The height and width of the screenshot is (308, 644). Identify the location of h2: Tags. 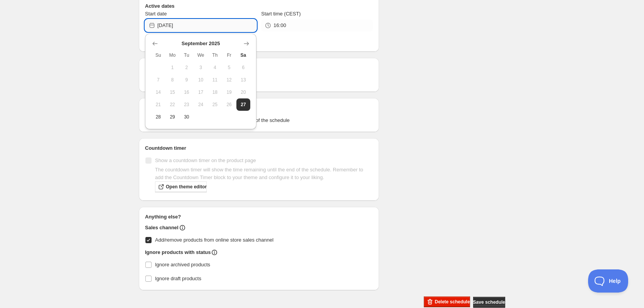
(259, 108).